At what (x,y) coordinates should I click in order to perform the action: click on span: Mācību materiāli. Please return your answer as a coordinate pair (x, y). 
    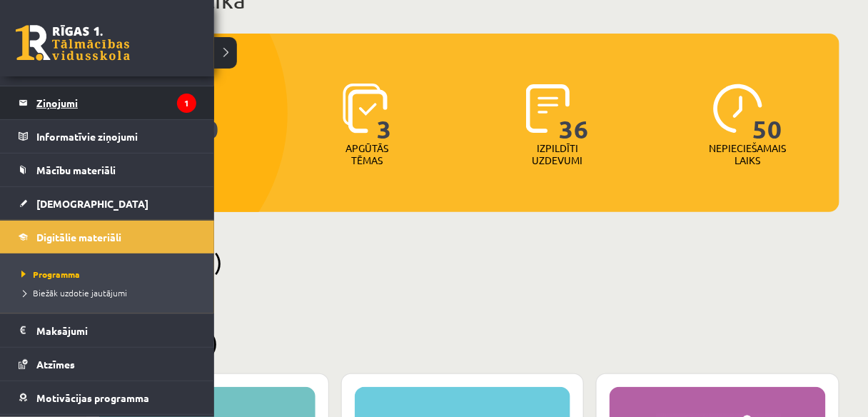
    Looking at the image, I should click on (76, 170).